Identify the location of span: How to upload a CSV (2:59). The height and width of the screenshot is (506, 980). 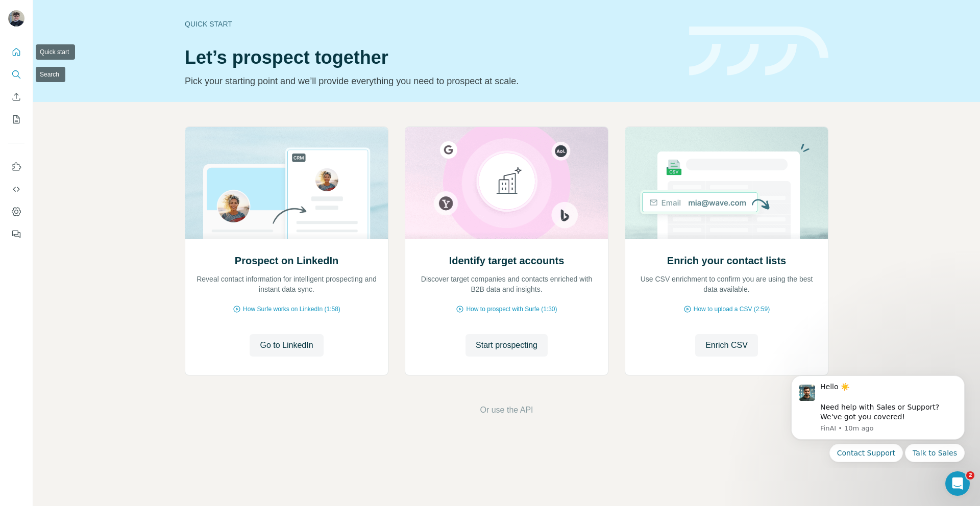
(731, 309).